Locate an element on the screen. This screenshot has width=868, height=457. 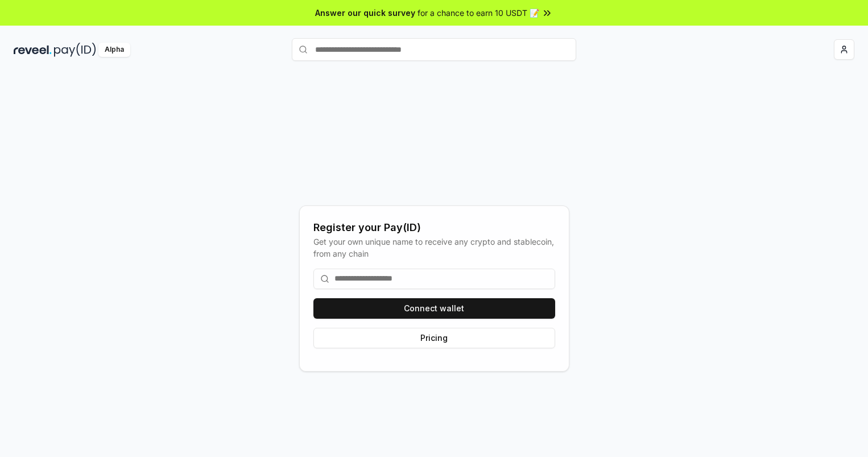
div: Register your Pay(ID) is located at coordinates (434, 227).